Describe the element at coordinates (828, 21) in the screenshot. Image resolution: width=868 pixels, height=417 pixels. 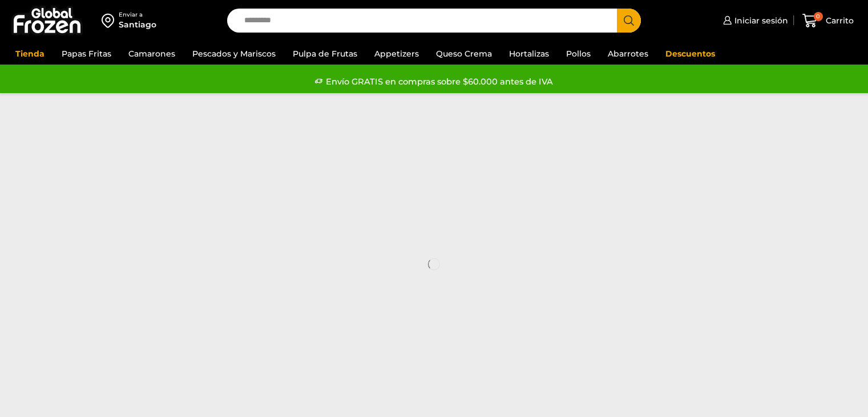
I see `a: 0 Carrito` at that location.